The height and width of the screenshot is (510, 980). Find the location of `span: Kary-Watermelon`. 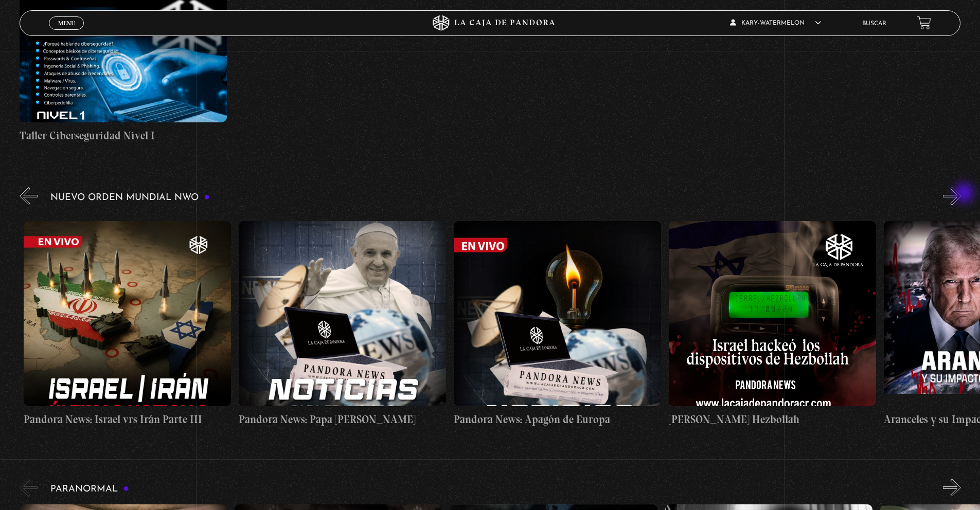

span: Kary-Watermelon is located at coordinates (776, 23).